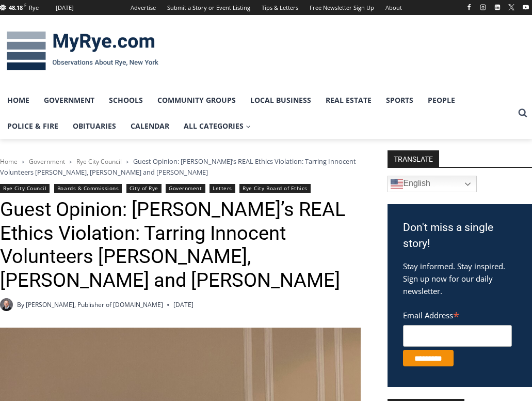  Describe the element at coordinates (126, 100) in the screenshot. I see `a: Schools` at that location.